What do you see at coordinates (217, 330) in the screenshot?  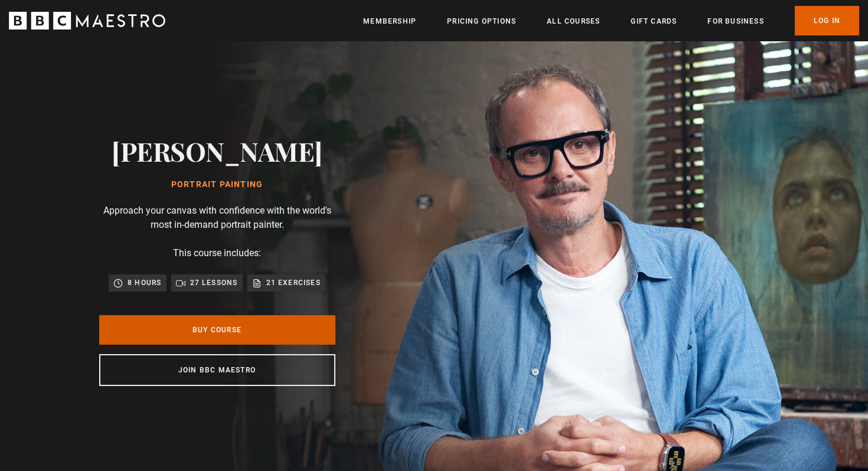 I see `a: Buy Course` at bounding box center [217, 330].